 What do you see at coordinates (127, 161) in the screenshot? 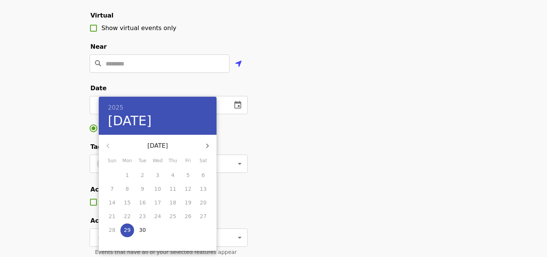
I see `span: Mon` at bounding box center [127, 161].